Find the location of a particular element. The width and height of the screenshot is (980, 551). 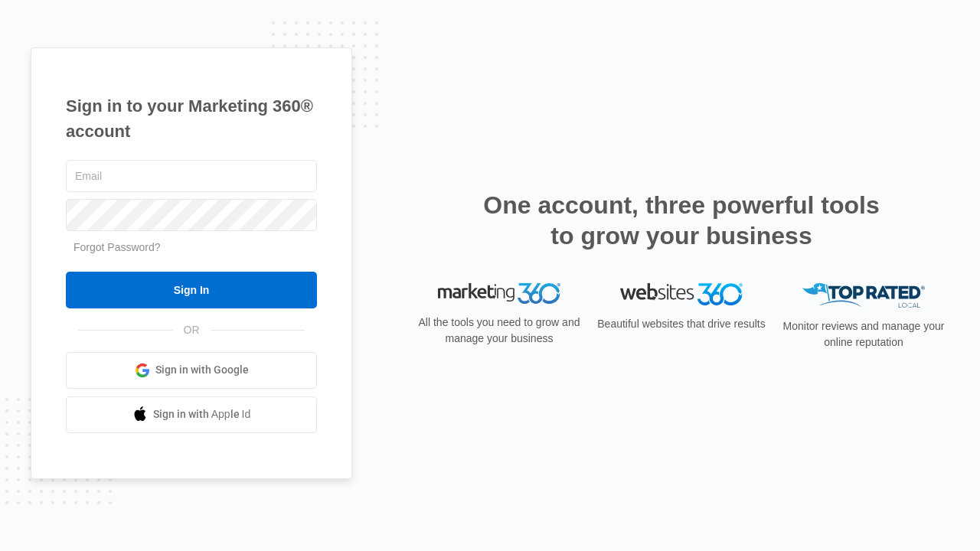

a: Sign in with Google is located at coordinates (191, 371).